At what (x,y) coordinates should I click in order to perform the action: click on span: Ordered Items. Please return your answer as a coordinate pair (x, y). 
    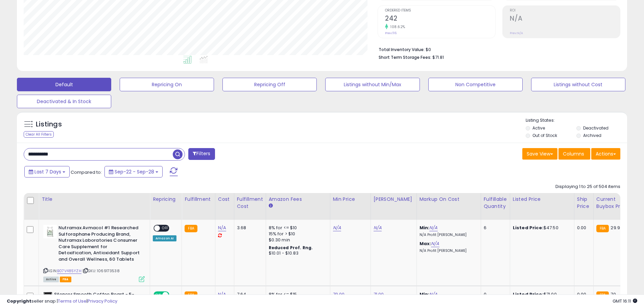
    Looking at the image, I should click on (440, 10).